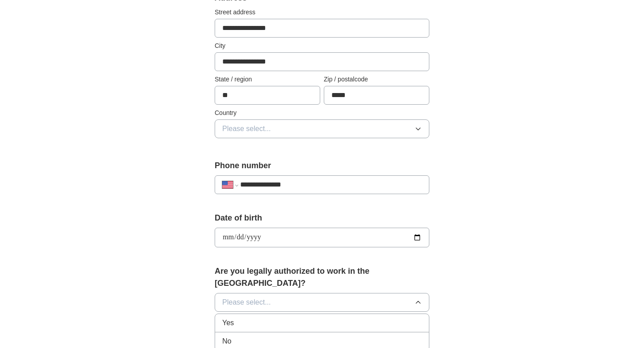 This screenshot has height=348, width=644. Describe the element at coordinates (377, 79) in the screenshot. I see `label: Zip / postalcode` at that location.